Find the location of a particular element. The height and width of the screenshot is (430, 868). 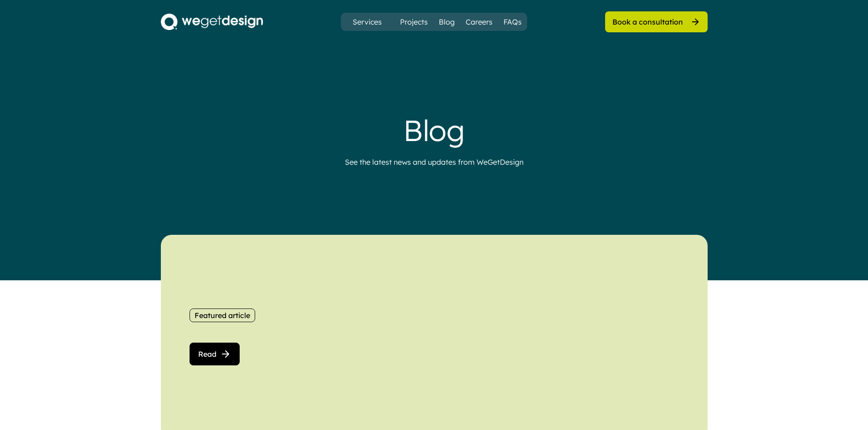

div: See the latest news and updates from WeGetDesign is located at coordinates (434, 162).